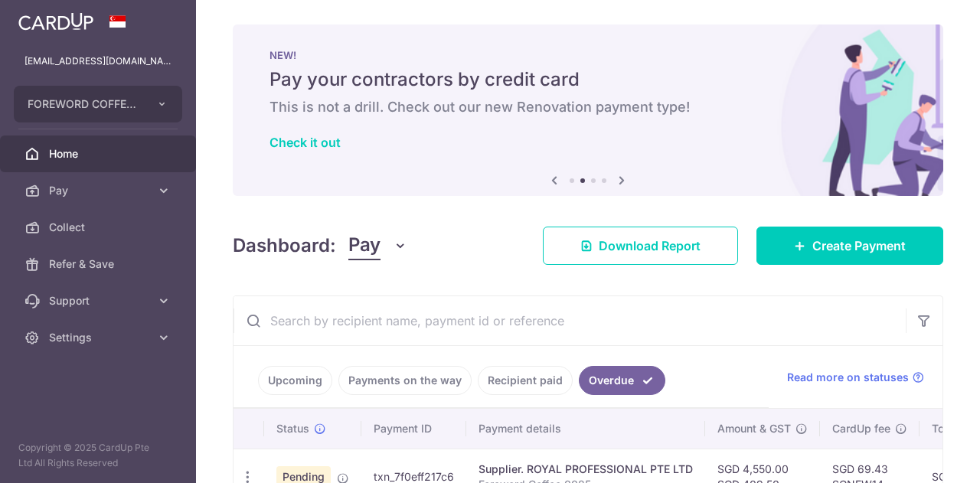 This screenshot has width=980, height=483. What do you see at coordinates (377, 246) in the screenshot?
I see `button: Pay` at bounding box center [377, 246].